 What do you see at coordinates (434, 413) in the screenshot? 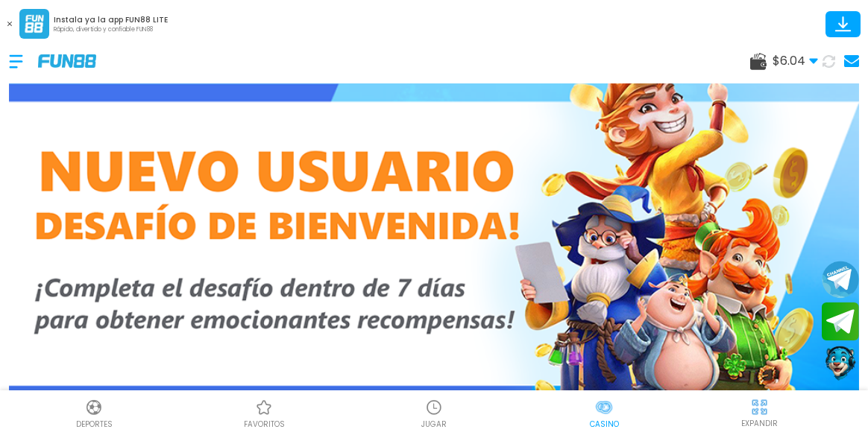
I see `a: Casino JugarCasino JugarJUGAR` at bounding box center [434, 413].